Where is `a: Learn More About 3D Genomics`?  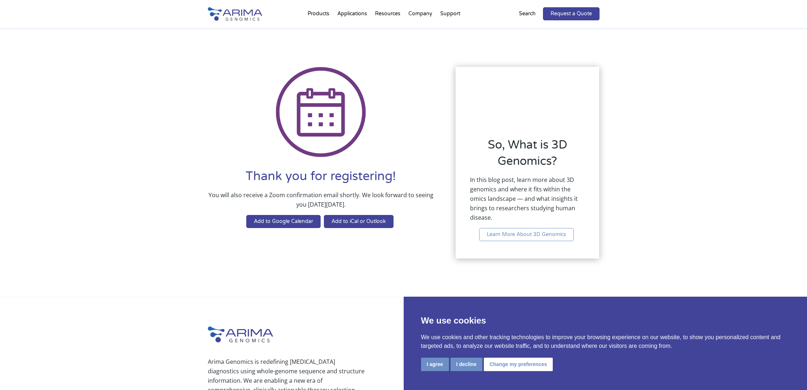
a: Learn More About 3D Genomics is located at coordinates (526, 234).